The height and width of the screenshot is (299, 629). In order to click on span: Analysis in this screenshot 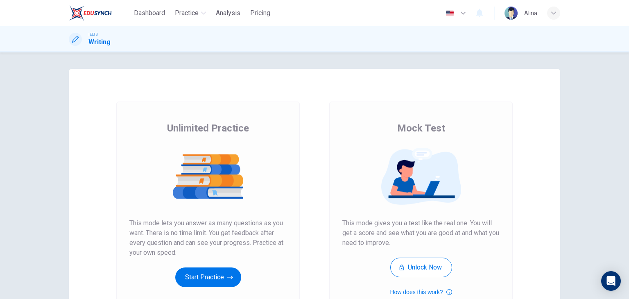, I will do `click(228, 13)`.